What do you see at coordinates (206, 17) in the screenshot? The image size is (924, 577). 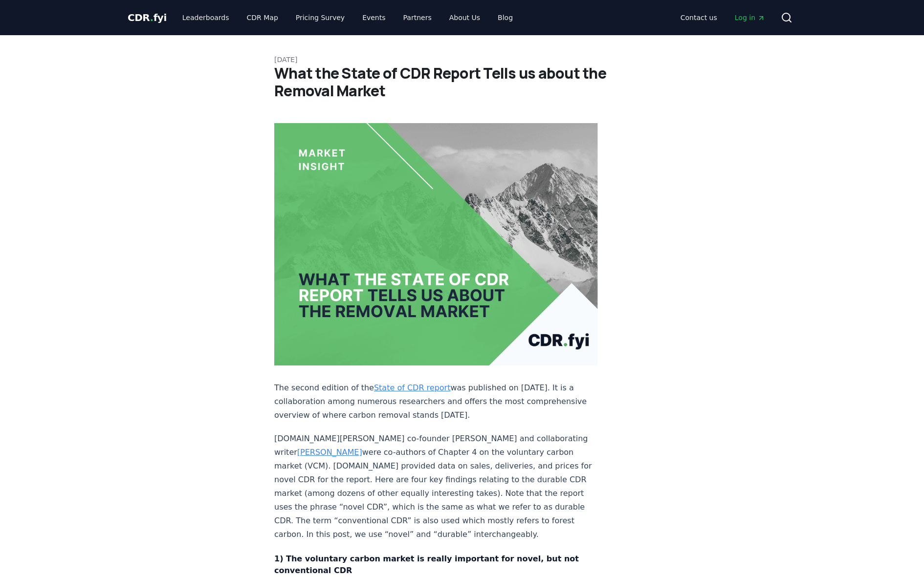 I see `a: Leaderboards` at bounding box center [206, 17].